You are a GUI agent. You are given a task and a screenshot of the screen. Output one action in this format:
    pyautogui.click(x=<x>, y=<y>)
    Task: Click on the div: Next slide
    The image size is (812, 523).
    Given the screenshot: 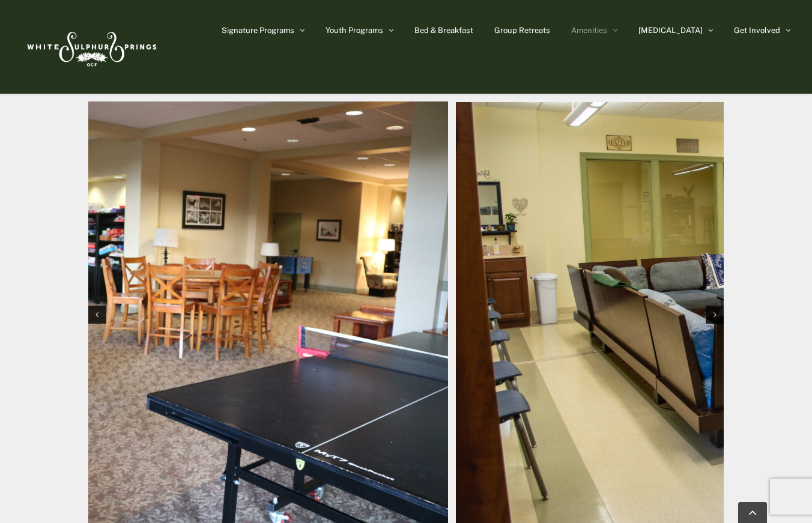 What is the action you would take?
    pyautogui.click(x=714, y=314)
    